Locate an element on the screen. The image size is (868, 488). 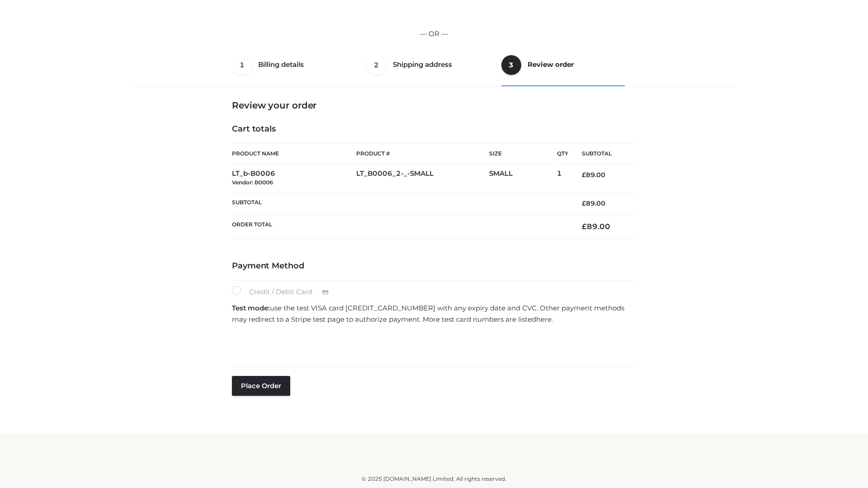
p: — OR — is located at coordinates (434, 34).